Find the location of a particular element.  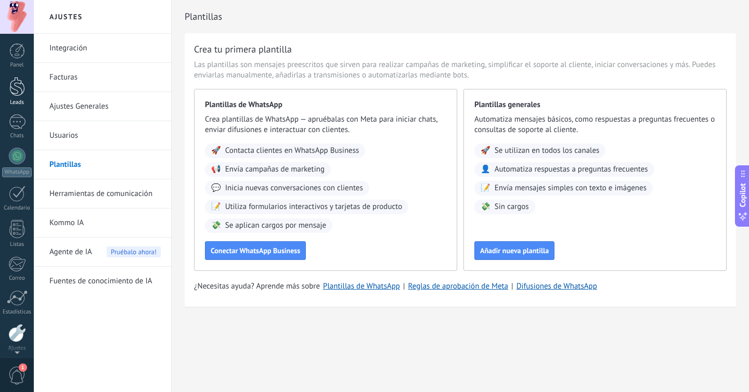

span: Pruébalo ahora! is located at coordinates (134, 252).